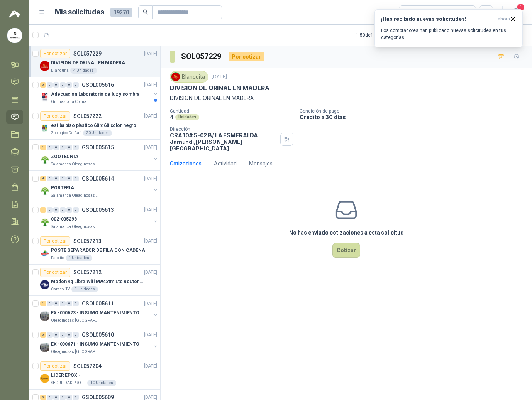  I want to click on div: 1 - 50 de 11461, so click(382, 35).